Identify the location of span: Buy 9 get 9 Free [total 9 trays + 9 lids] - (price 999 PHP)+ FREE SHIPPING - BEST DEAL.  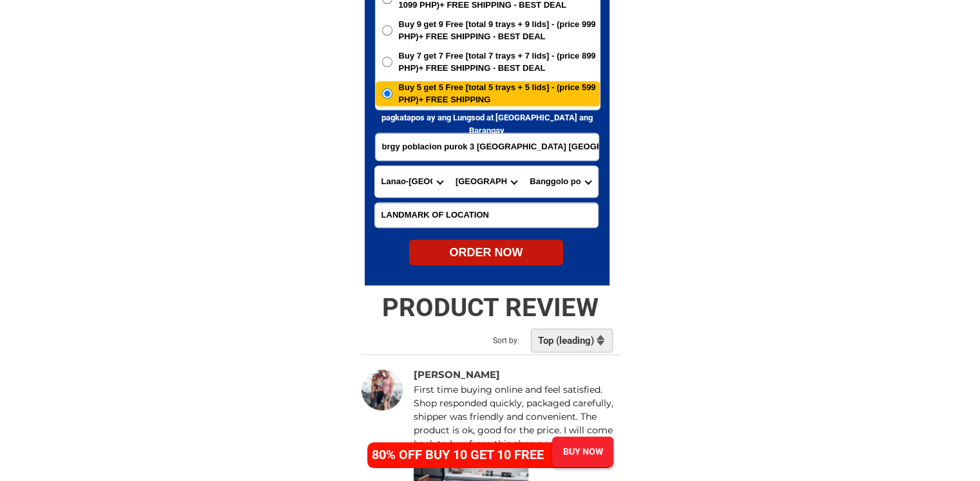
(499, 31).